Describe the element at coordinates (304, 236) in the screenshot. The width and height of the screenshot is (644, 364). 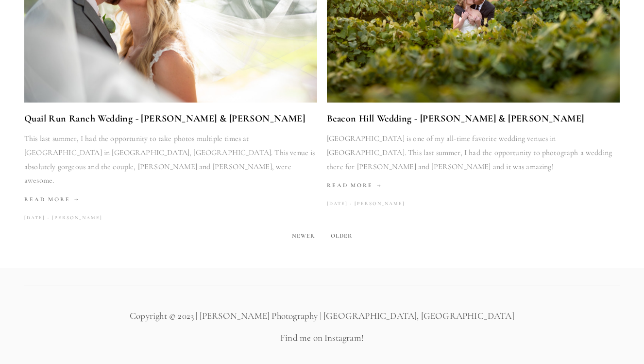
I see `span: Newer` at that location.